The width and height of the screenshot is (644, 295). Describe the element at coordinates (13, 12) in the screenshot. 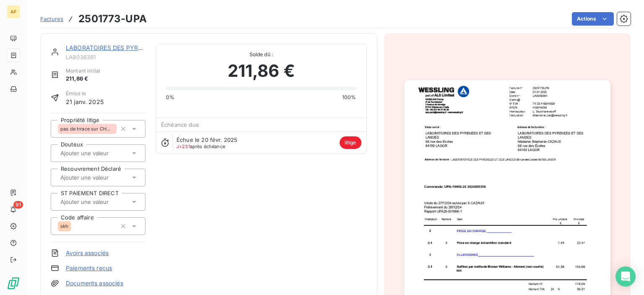

I see `div: AF` at that location.